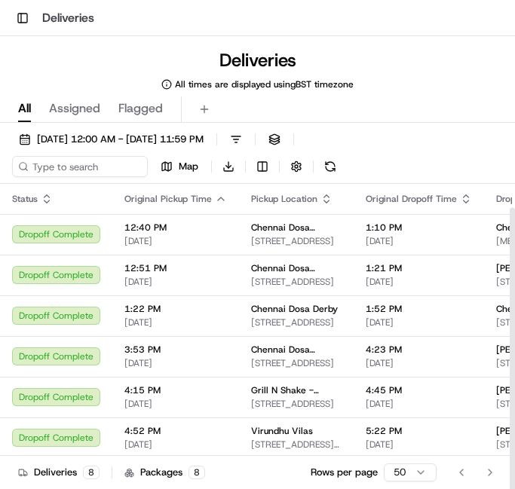  What do you see at coordinates (188, 167) in the screenshot?
I see `span: Map` at bounding box center [188, 167].